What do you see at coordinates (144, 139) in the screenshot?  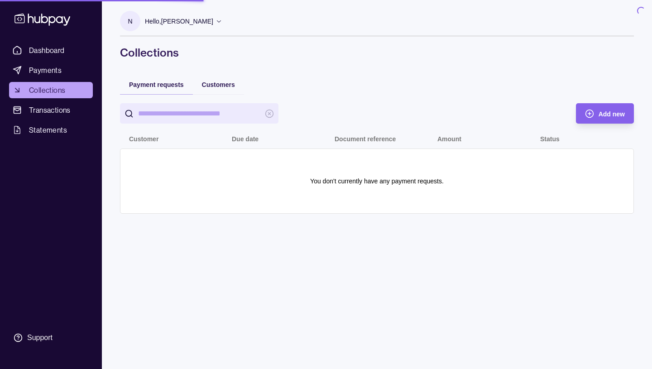 I see `p: Customer` at bounding box center [144, 139].